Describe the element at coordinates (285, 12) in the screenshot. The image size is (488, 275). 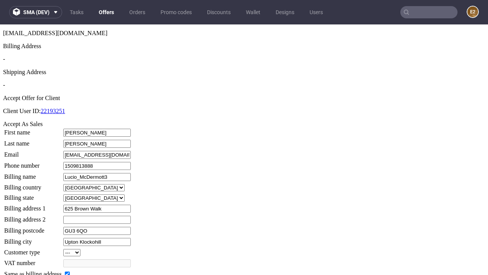
I see `a: Designs` at that location.